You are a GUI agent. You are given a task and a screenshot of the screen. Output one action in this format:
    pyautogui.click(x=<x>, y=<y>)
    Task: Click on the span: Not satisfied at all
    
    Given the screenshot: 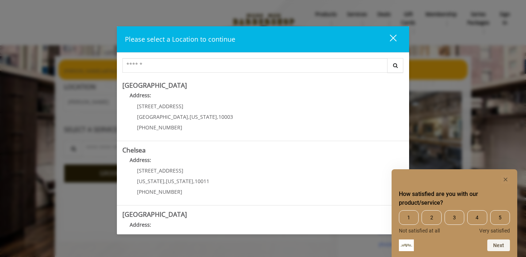 What is the action you would take?
    pyautogui.click(x=419, y=231)
    